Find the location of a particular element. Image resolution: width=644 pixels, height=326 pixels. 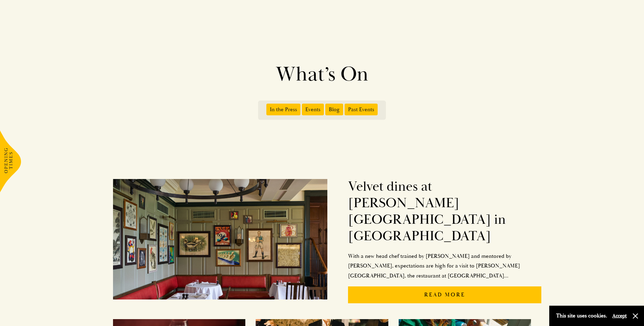

p: This site uses cookies. is located at coordinates (581, 316).